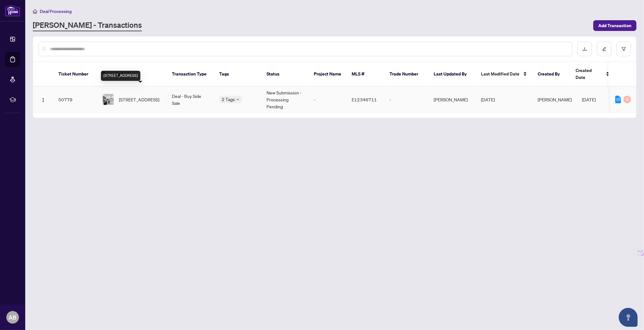 The image size is (644, 330). I want to click on span: download, so click(585, 49).